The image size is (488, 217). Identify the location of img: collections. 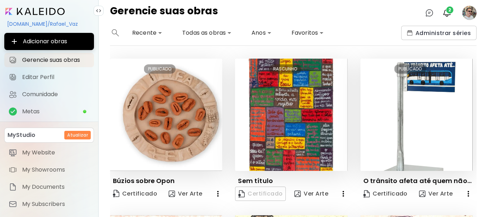
(410, 33).